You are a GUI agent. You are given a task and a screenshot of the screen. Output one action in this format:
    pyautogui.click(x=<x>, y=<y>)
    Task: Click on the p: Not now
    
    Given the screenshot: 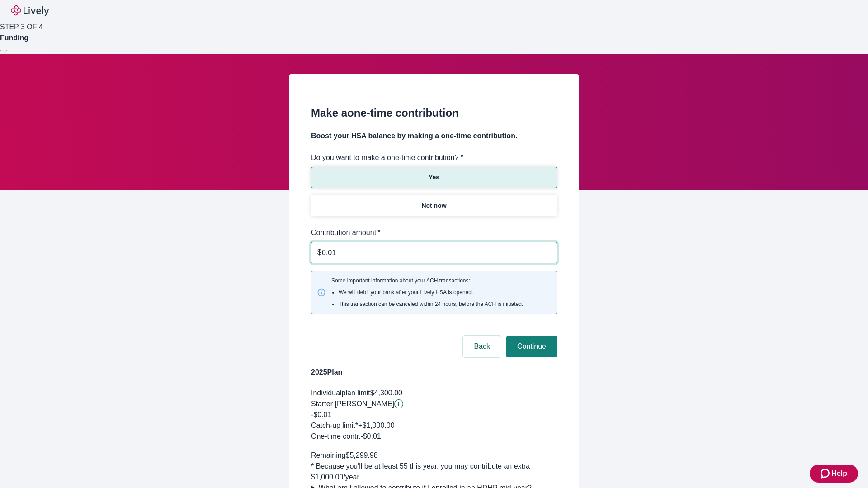 What is the action you would take?
    pyautogui.click(x=433, y=206)
    